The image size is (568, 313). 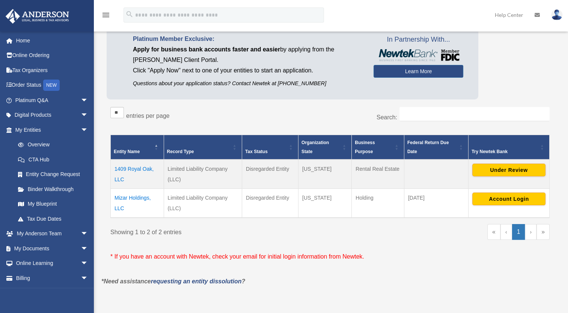 What do you see at coordinates (378, 203) in the screenshot?
I see `td: Holding` at bounding box center [378, 203].